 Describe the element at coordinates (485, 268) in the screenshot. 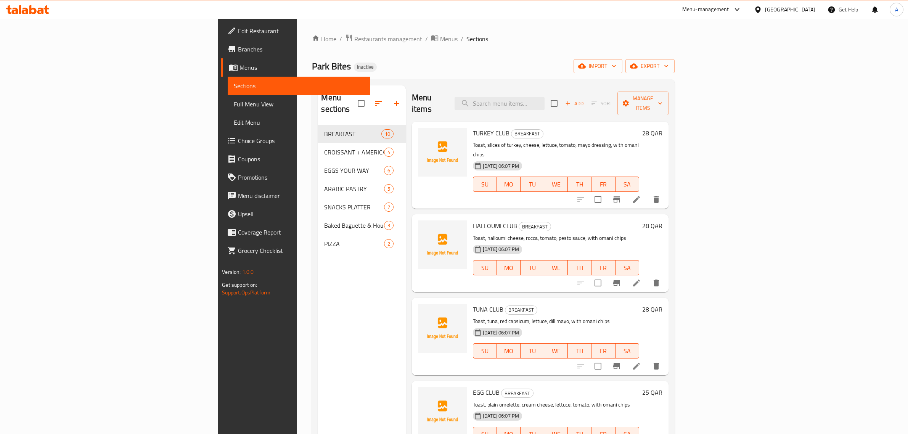

I see `span: SU` at that location.